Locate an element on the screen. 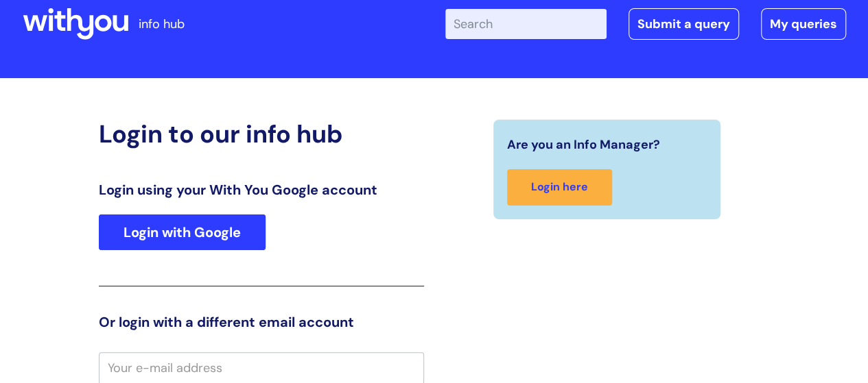 Image resolution: width=868 pixels, height=383 pixels. h3: Or login with a different email account is located at coordinates (262, 322).